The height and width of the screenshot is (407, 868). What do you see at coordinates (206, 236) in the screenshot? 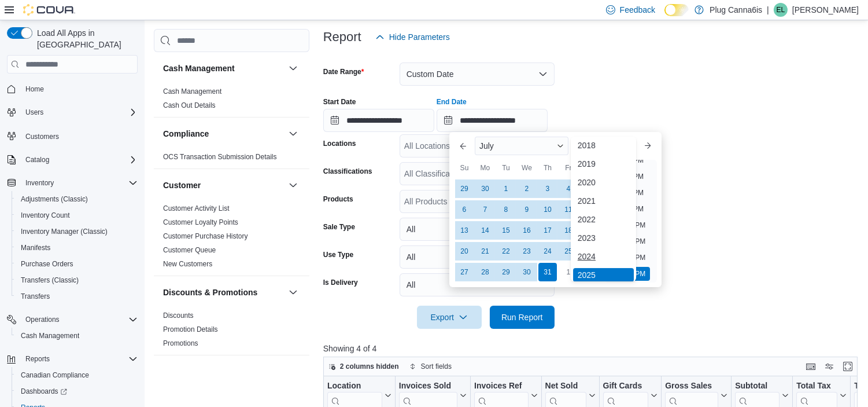
I see `span: Customer Purchase History` at bounding box center [206, 236].